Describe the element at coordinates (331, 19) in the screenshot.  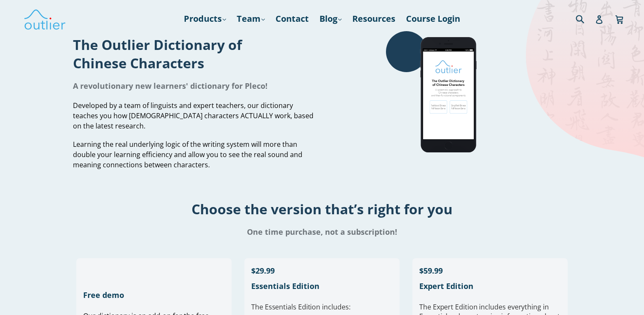
I see `a: Blog` at that location.